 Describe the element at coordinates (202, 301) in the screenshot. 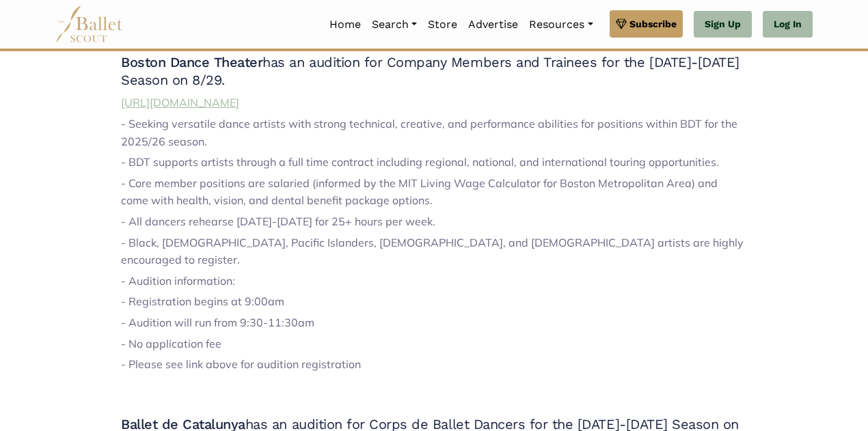

I see `span: - Registration begins at 9:00am` at that location.